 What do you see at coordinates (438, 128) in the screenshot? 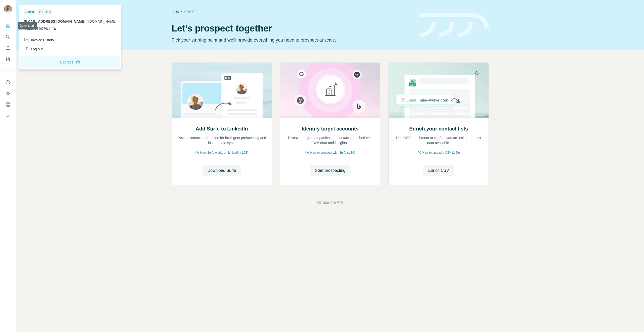
I see `h2: Enrich your contact lists` at bounding box center [438, 128].